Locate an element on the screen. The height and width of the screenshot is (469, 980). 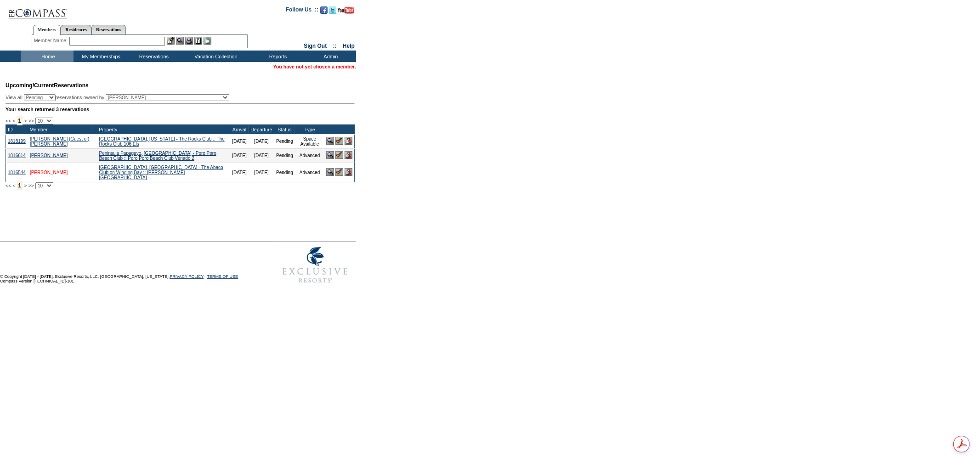
a: PRIVACY POLICY is located at coordinates (186, 276).